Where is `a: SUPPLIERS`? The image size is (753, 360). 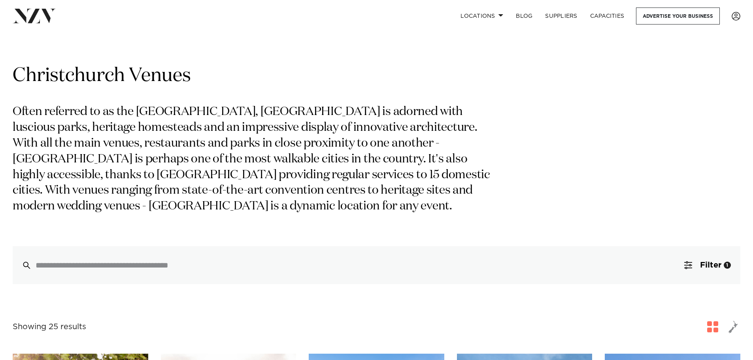 a: SUPPLIERS is located at coordinates (561, 16).